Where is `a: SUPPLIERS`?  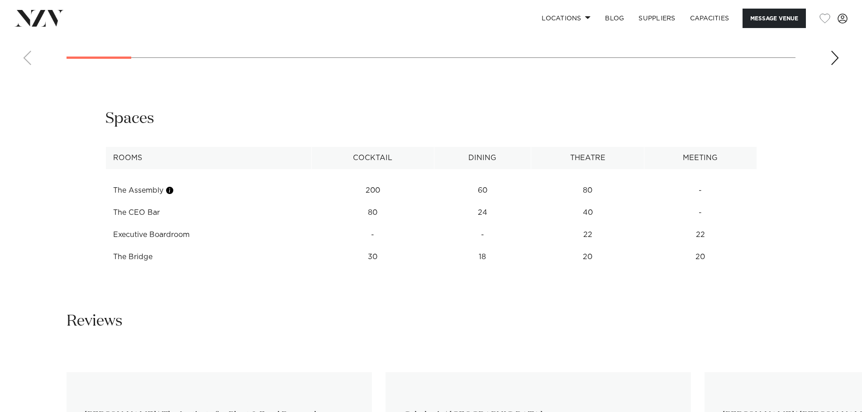
a: SUPPLIERS is located at coordinates (657, 18).